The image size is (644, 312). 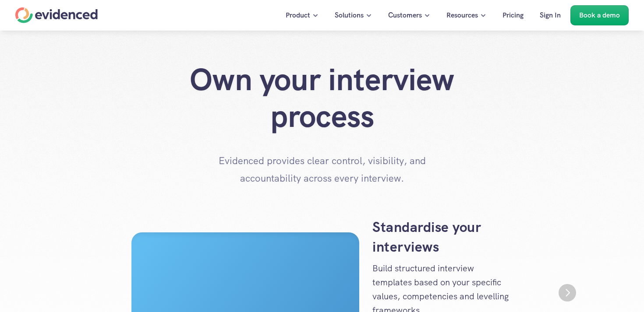 What do you see at coordinates (550, 16) in the screenshot?
I see `a: Sign In` at bounding box center [550, 16].